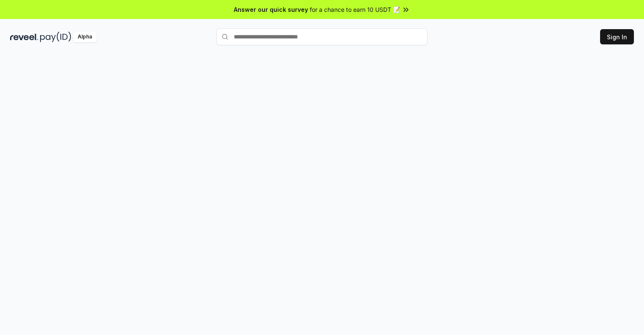  I want to click on div: Alpha, so click(85, 37).